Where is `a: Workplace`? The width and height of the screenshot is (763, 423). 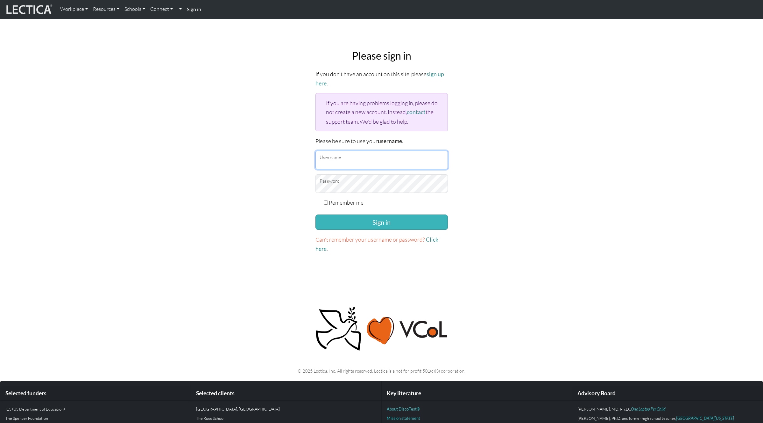 a: Workplace is located at coordinates (74, 9).